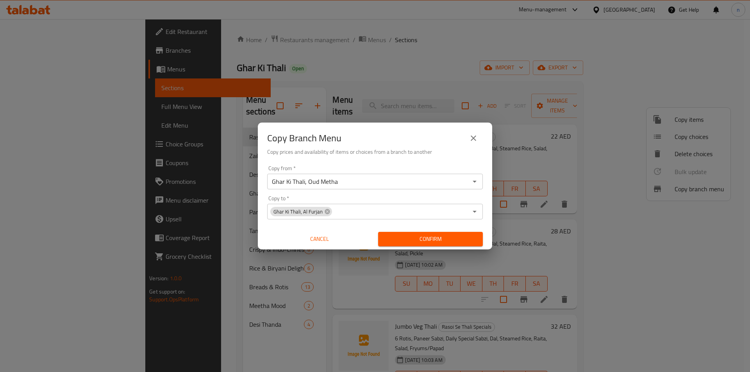 The width and height of the screenshot is (750, 372). What do you see at coordinates (319, 239) in the screenshot?
I see `span: Cancel` at bounding box center [319, 239].